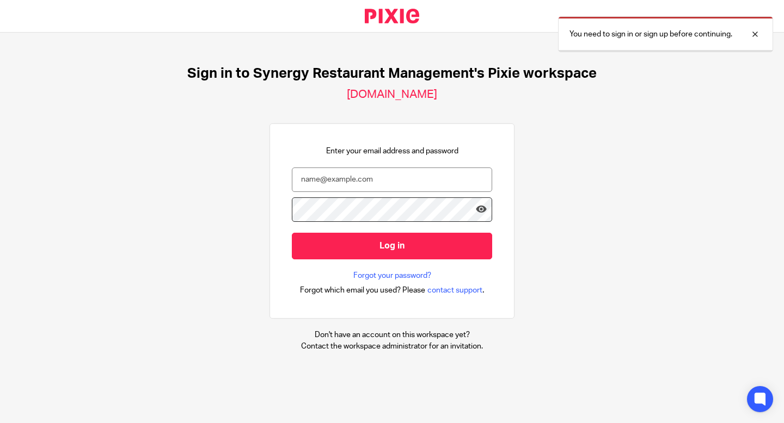 This screenshot has width=784, height=423. I want to click on p: Enter your email address and password, so click(392, 151).